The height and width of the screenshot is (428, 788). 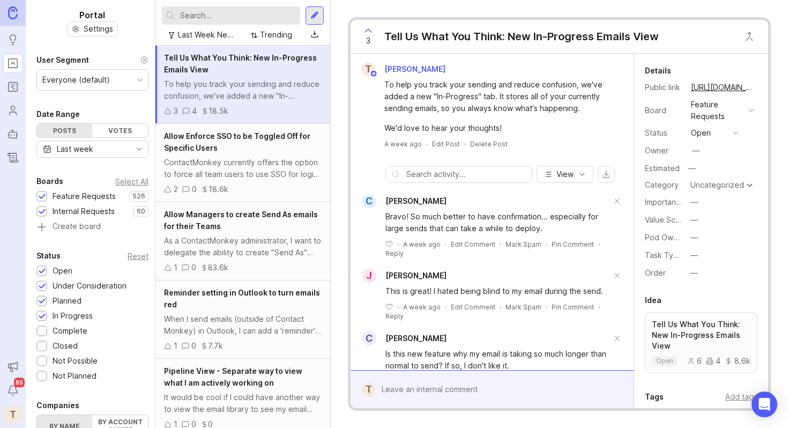 What do you see at coordinates (243, 246) in the screenshot?
I see `div: As a ContactMonkey administrator, I want to delegate the ability to create "Send As" emails to ma...` at bounding box center [243, 246].